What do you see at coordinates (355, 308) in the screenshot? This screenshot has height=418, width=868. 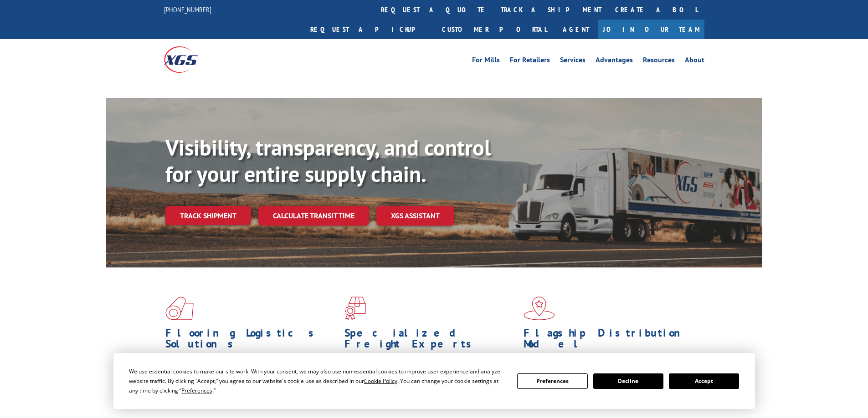 I see `img: xgs-icon-focused-on-flooring-red` at bounding box center [355, 308].